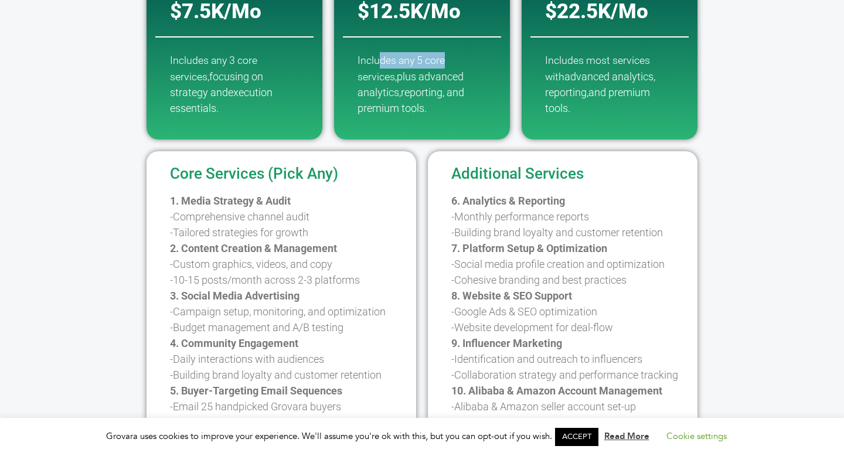 This screenshot has height=456, width=844. I want to click on h2: $12.5K/Mo, so click(431, 11).